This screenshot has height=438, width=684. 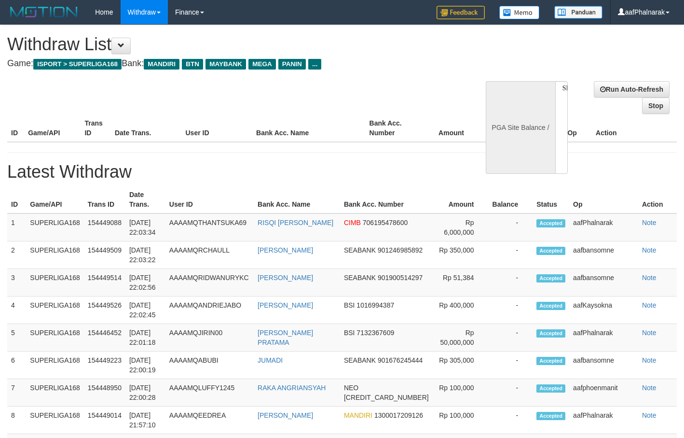 What do you see at coordinates (656, 106) in the screenshot?
I see `a: Stop` at bounding box center [656, 106].